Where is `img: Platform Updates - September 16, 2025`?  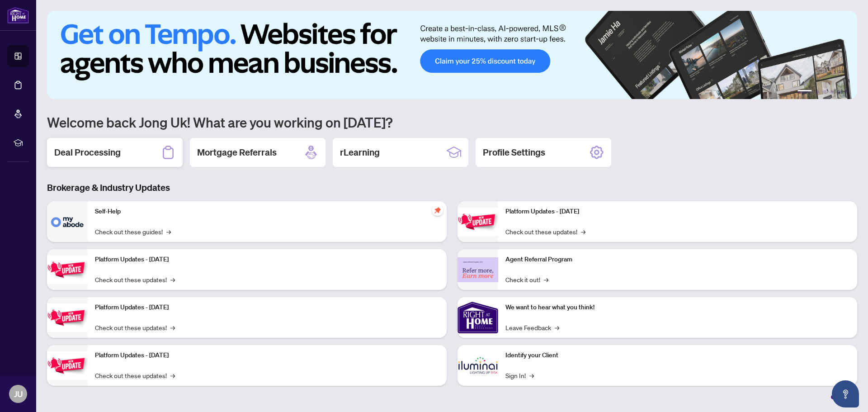 img: Platform Updates - September 16, 2025 is located at coordinates (67, 269).